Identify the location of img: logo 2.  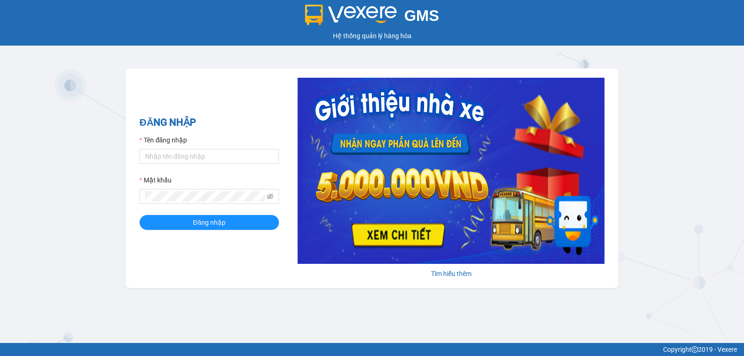
(351, 15).